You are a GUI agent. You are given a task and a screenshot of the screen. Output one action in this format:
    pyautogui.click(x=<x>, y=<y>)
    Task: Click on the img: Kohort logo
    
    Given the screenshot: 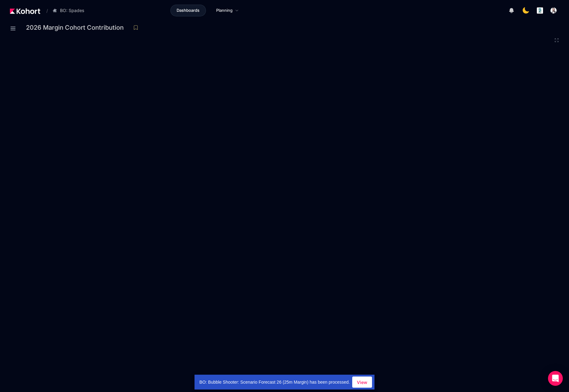 What is the action you would take?
    pyautogui.click(x=25, y=11)
    